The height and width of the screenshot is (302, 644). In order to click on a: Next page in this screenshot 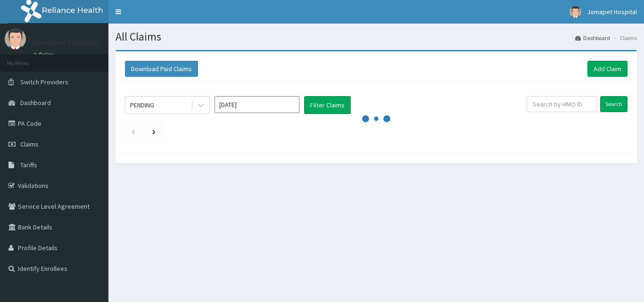, I will do `click(153, 131)`.